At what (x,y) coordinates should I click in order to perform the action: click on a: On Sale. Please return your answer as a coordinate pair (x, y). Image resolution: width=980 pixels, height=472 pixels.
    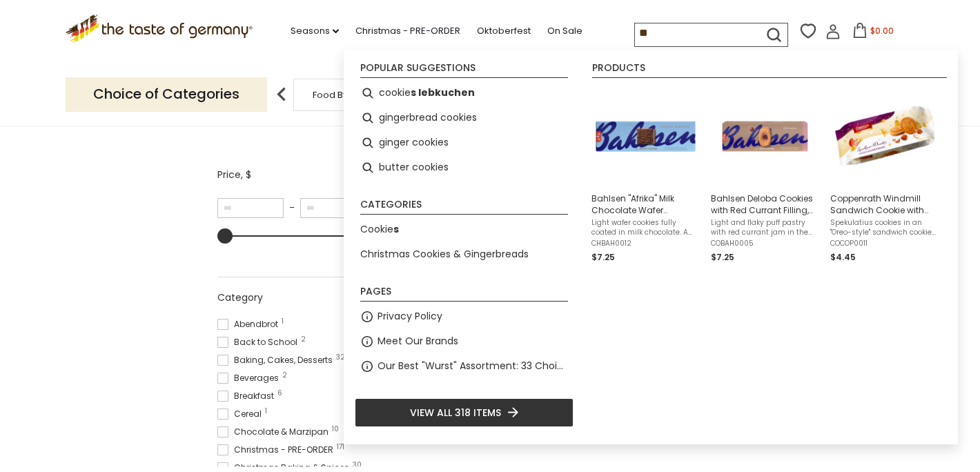
    Looking at the image, I should click on (565, 31).